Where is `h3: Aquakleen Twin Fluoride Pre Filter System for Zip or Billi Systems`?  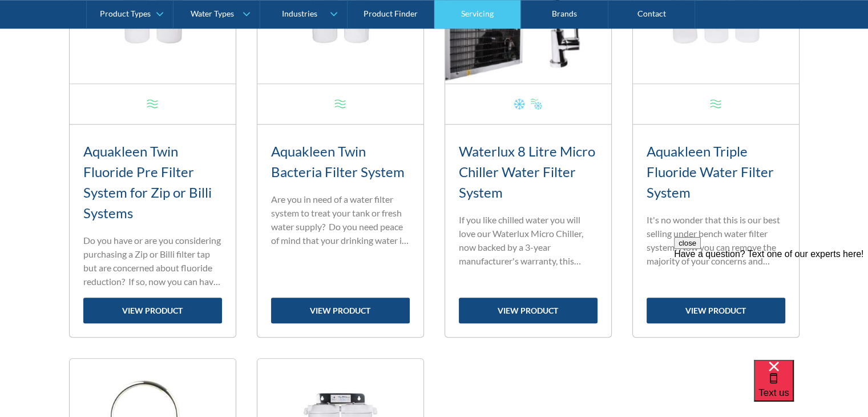 h3: Aquakleen Twin Fluoride Pre Filter System for Zip or Billi Systems is located at coordinates (152, 182).